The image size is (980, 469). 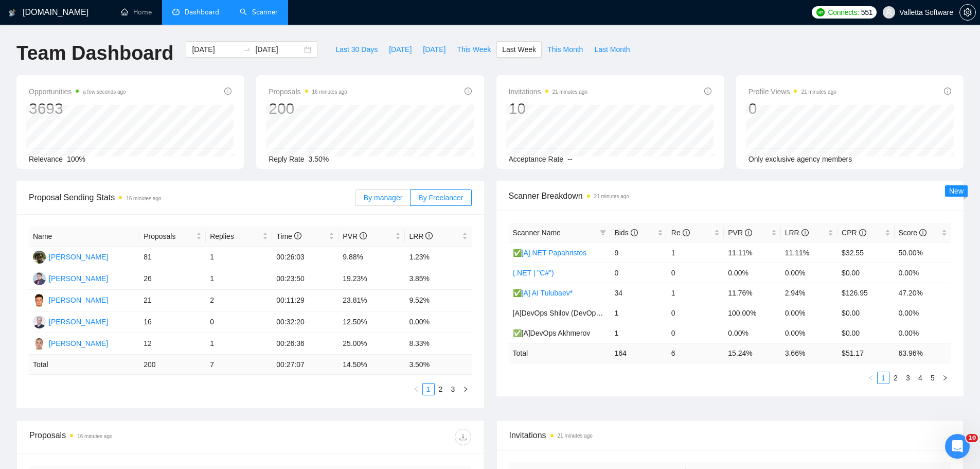 What do you see at coordinates (438, 257) in the screenshot?
I see `td: 1.23%` at bounding box center [438, 257].